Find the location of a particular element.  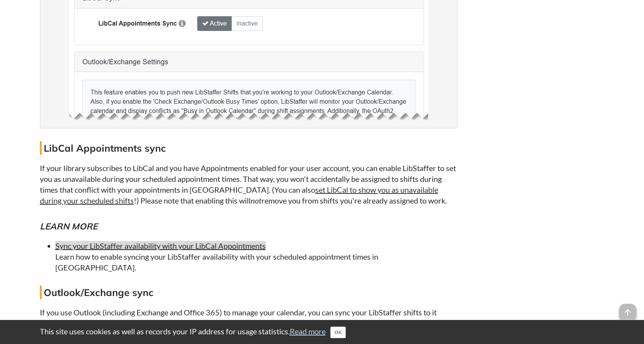

a: Sync your LibStaffer availability with your LibCal Appointments is located at coordinates (161, 246).